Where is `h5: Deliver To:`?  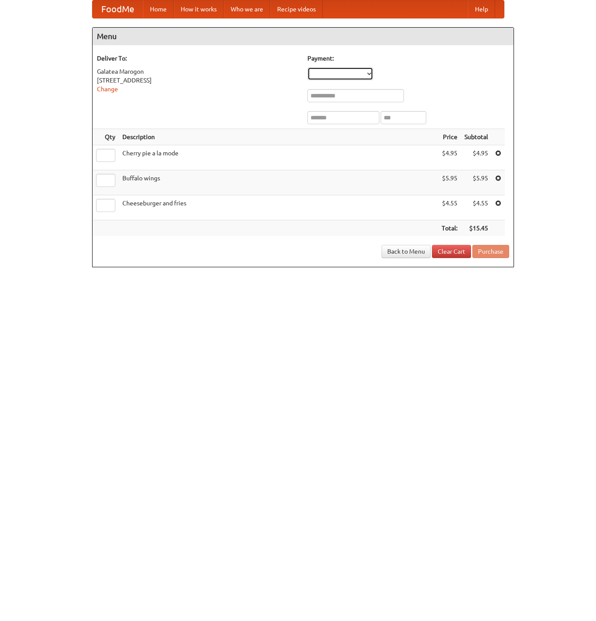 h5: Deliver To: is located at coordinates (198, 58).